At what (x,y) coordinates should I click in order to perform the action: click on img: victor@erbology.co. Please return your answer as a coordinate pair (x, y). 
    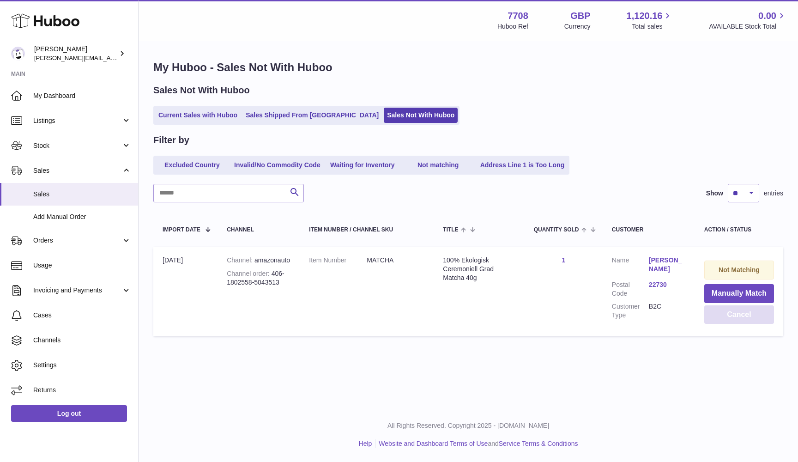
    Looking at the image, I should click on (18, 54).